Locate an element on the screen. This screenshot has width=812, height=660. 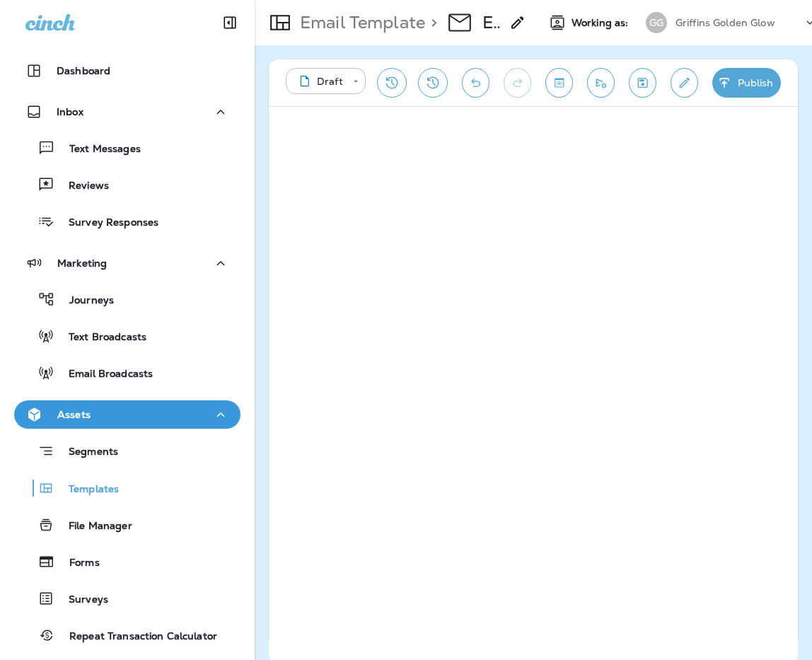
button: Marketing is located at coordinates (127, 263).